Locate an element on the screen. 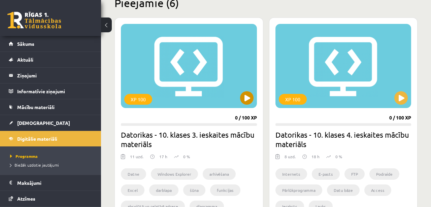 This screenshot has width=431, height=207. a: Programma is located at coordinates (52, 156).